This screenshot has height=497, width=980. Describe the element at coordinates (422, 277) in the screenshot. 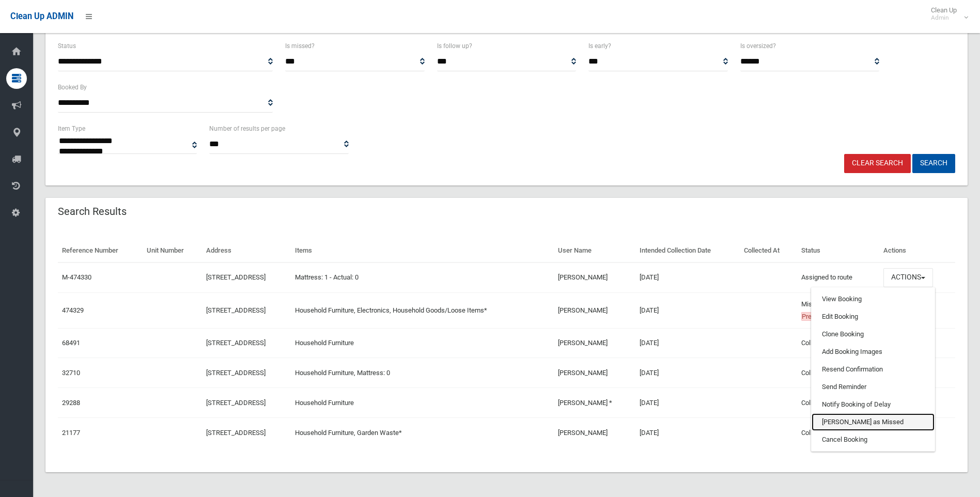

I see `td: Mattress: 1 - Actual: 0` at that location.